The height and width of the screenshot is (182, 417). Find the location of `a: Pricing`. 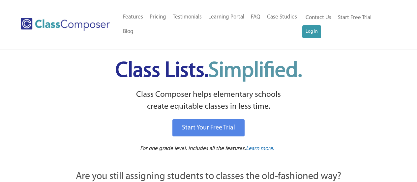

a: Pricing is located at coordinates (158, 17).